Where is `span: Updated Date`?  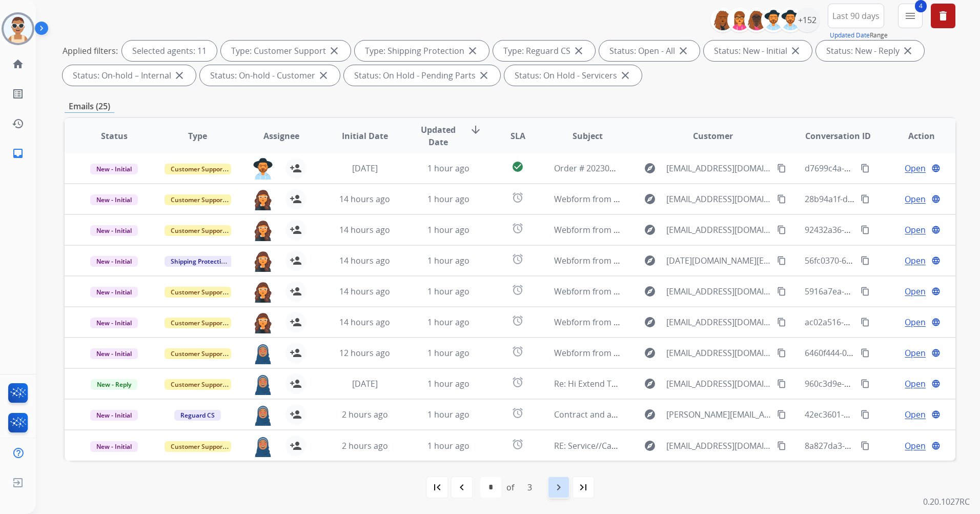
span: Updated Date is located at coordinates (438, 136).